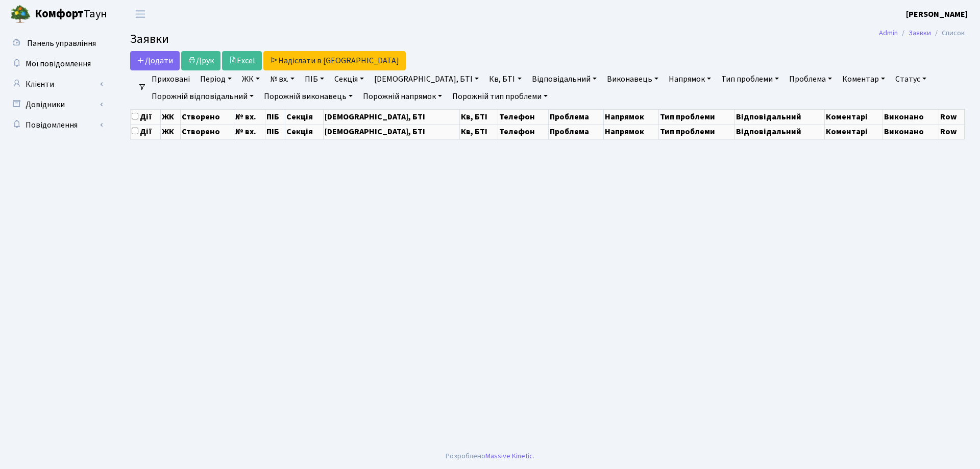 This screenshot has height=469, width=980. Describe the element at coordinates (500, 96) in the screenshot. I see `a: Порожній тип проблеми` at that location.